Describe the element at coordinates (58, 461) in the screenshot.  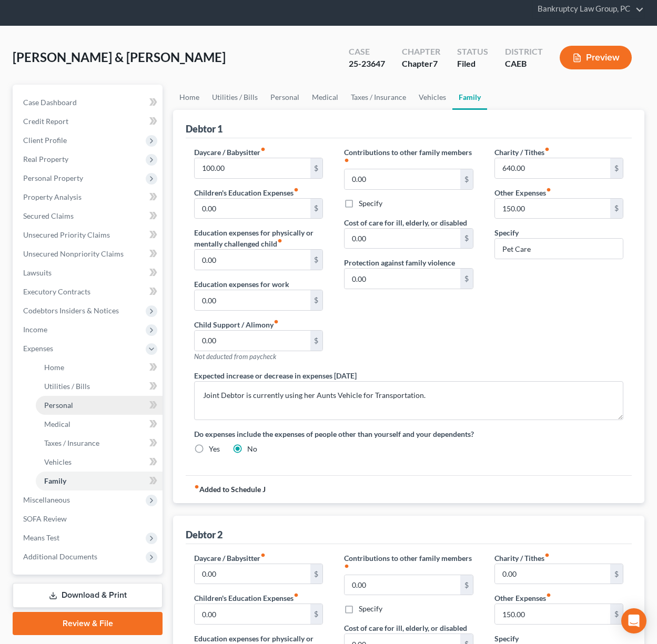
I see `span: Vehicles` at that location.